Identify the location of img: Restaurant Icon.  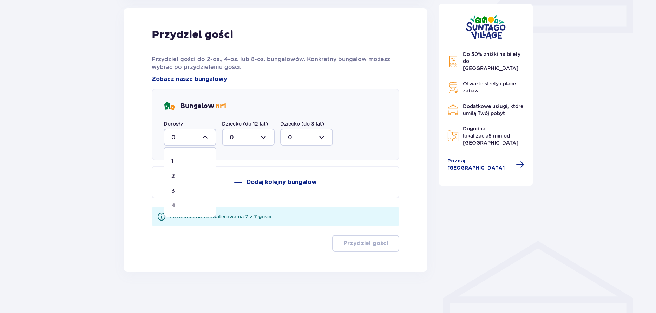
(453, 110).